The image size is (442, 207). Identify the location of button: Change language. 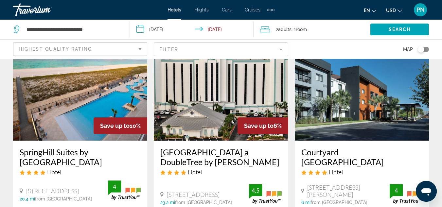
(370, 10).